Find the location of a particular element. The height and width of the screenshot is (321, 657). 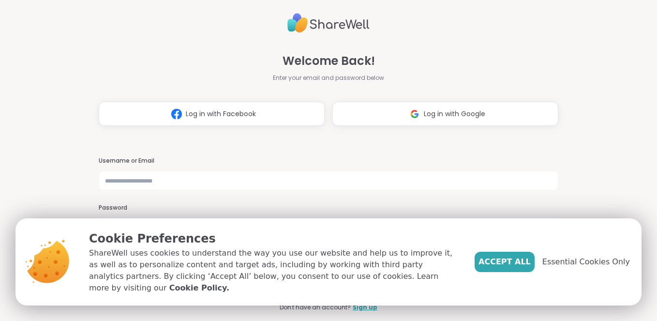

p: ShareWell uses cookies to understand the way you use our website and help us to improve it, as we... is located at coordinates (274, 270).